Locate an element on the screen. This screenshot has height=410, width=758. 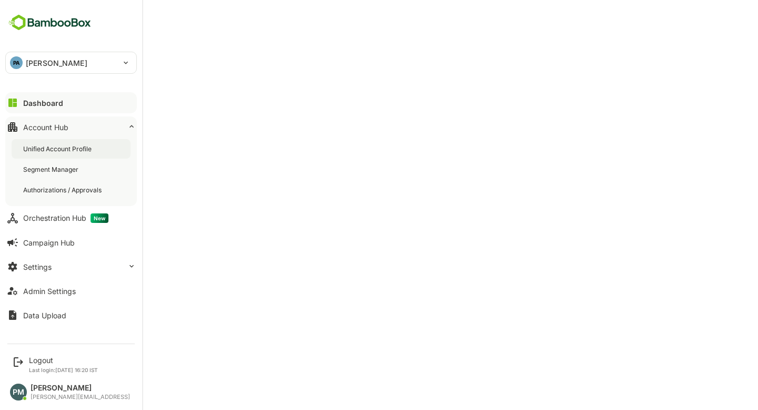
div: Admin Settings is located at coordinates (50, 291).